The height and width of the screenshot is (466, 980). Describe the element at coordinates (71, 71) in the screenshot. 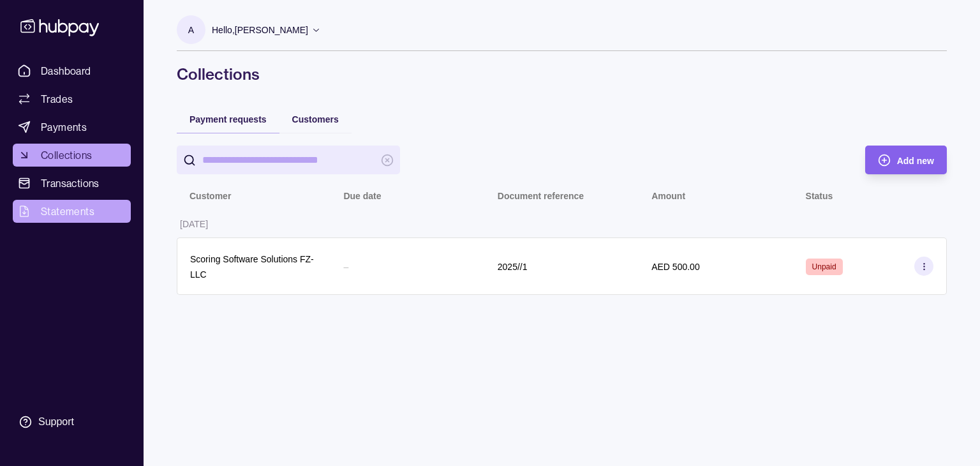

I see `a: Dashboard` at that location.